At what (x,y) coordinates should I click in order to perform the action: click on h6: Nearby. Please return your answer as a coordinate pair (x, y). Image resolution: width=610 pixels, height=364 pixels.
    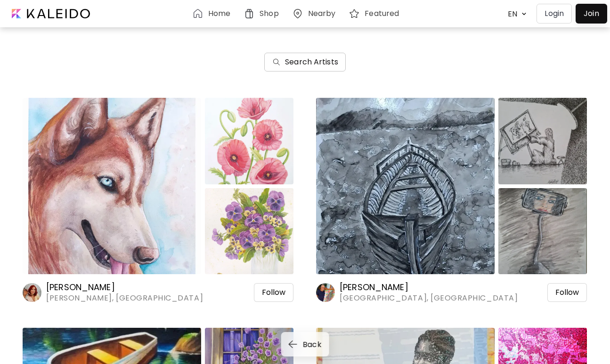
    Looking at the image, I should click on (322, 14).